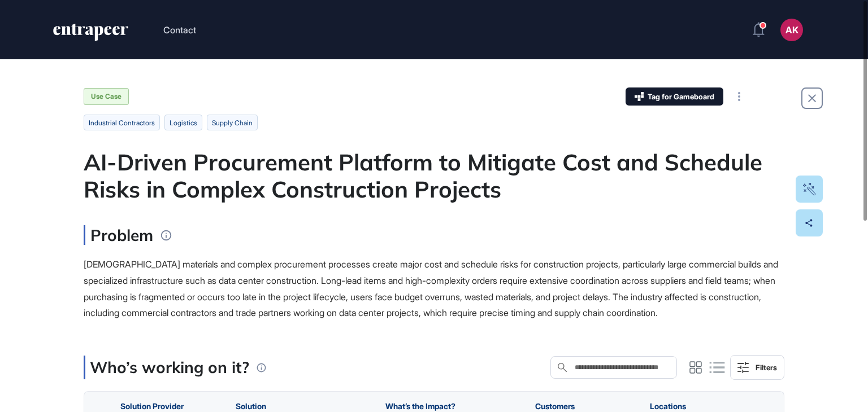  What do you see at coordinates (555, 406) in the screenshot?
I see `span: Customers` at bounding box center [555, 406].